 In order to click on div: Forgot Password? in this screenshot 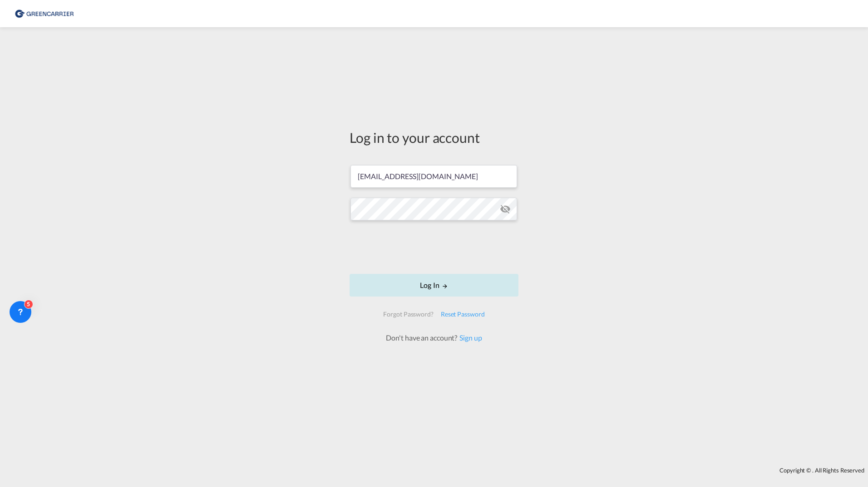, I will do `click(408, 314)`.